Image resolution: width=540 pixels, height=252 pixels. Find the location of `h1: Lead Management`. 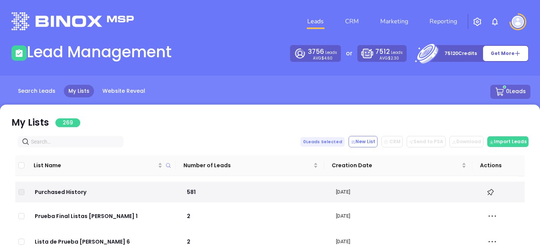

h1: Lead Management is located at coordinates (99, 52).